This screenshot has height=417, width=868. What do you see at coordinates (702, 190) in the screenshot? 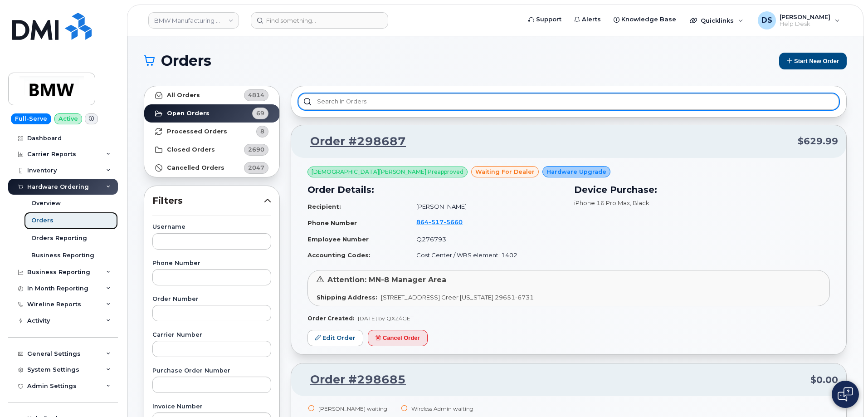
I see `h3: Device Purchase:` at bounding box center [702, 190].